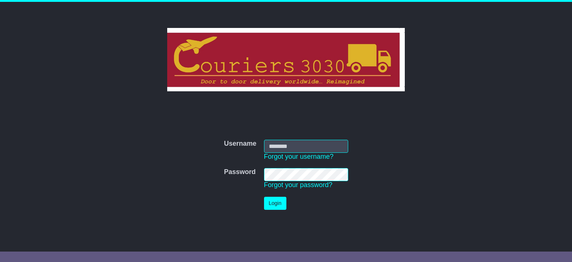 The image size is (572, 262). What do you see at coordinates (286, 60) in the screenshot?
I see `img: Couriers 3030` at bounding box center [286, 60].